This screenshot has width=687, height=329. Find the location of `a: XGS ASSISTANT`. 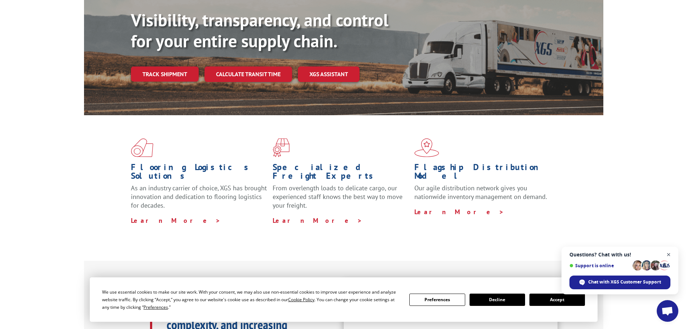

a: XGS ASSISTANT is located at coordinates (329, 74).